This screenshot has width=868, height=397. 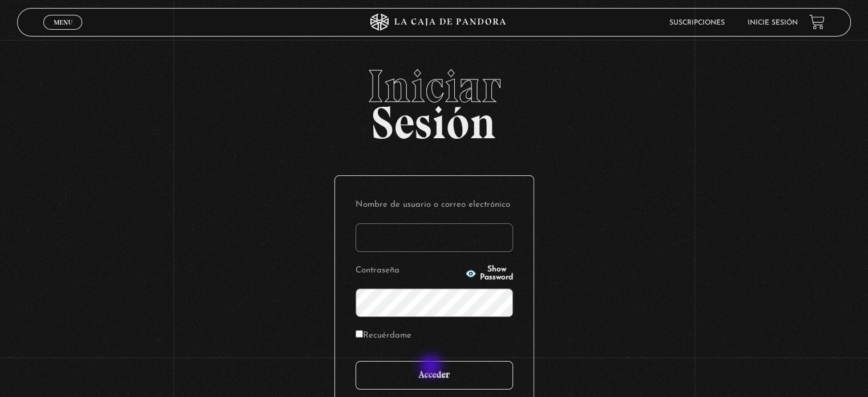 What do you see at coordinates (489, 274) in the screenshot?
I see `button: Show Password` at bounding box center [489, 274].